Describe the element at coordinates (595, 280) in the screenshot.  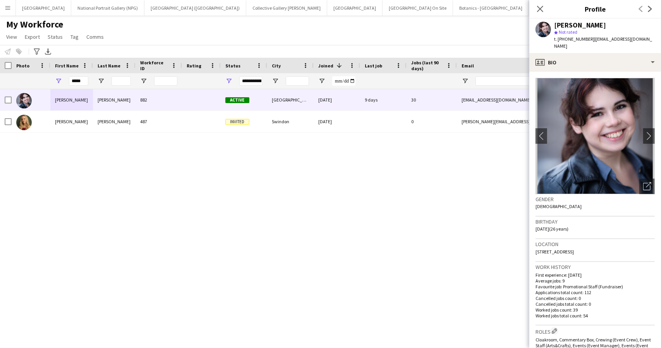
I see `p: Average jobs: 9` at that location.